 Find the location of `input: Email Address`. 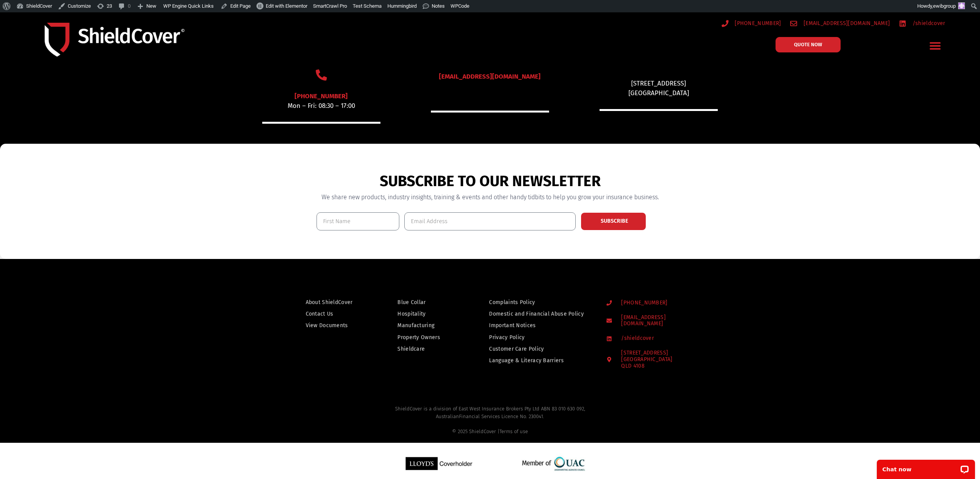

input: Email Address is located at coordinates (490, 221).